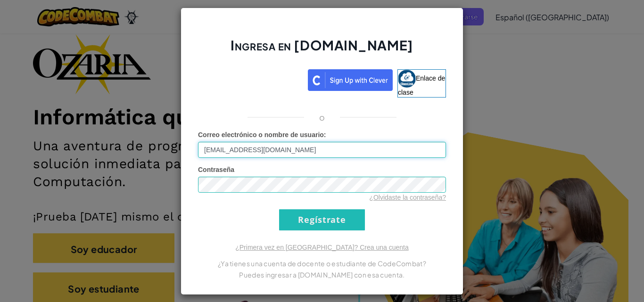 The height and width of the screenshot is (302, 644). What do you see at coordinates (261, 134) in the screenshot?
I see `font: Correo electrónico o nombre de usuario` at bounding box center [261, 134].